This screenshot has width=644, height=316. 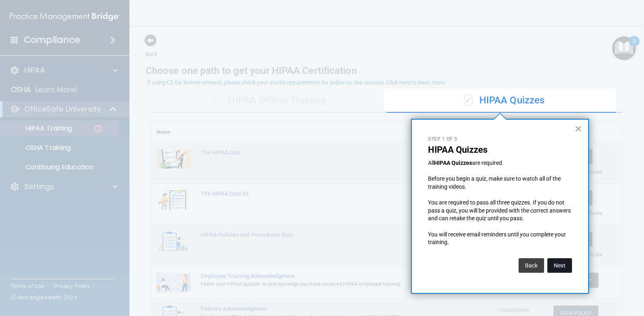 What do you see at coordinates (500, 211) in the screenshot?
I see `p: You are required to pass all three quizzes. If you do not pass a quiz, you will be provided with ...` at bounding box center [500, 211].